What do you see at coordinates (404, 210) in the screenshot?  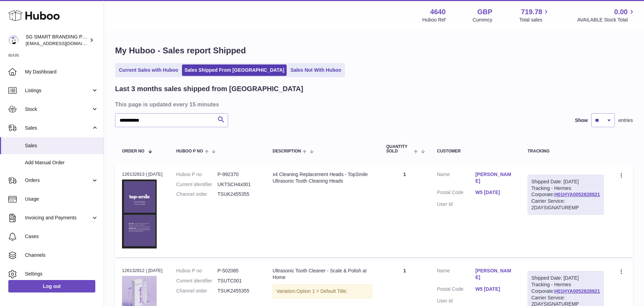 I see `td: 1` at bounding box center [404, 210].